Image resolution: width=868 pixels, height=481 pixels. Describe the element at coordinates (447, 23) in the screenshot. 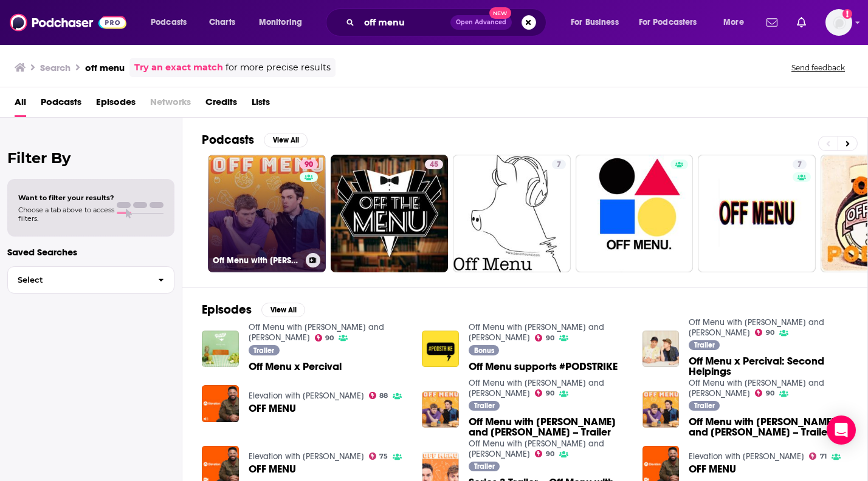

I see `div: Search podcasts, credits, & more...` at that location.